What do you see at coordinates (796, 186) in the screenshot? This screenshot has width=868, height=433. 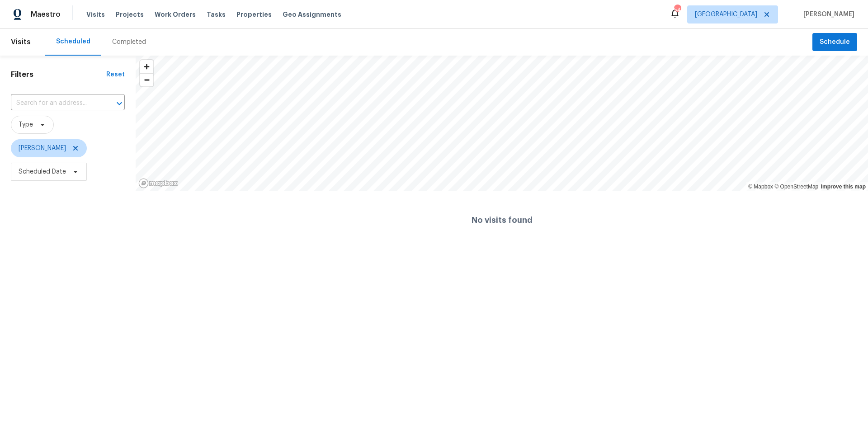 I see `a: OpenStreetMap` at bounding box center [796, 186].